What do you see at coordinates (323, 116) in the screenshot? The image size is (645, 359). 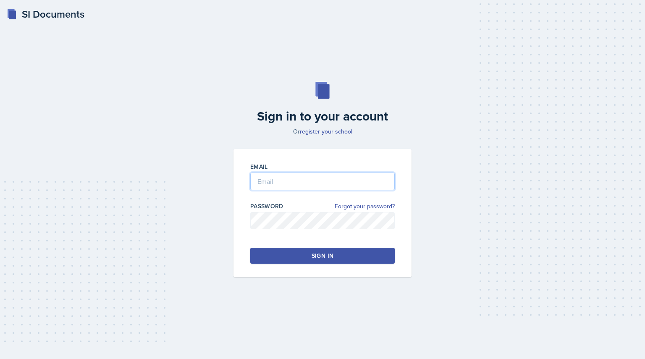 I see `h2: Sign in to your account` at bounding box center [323, 116].